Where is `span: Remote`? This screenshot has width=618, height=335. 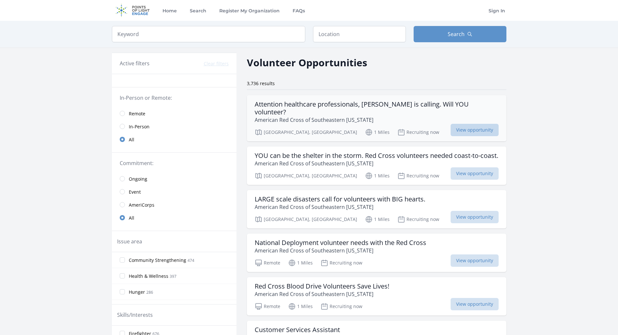
span: Remote is located at coordinates (137, 114).